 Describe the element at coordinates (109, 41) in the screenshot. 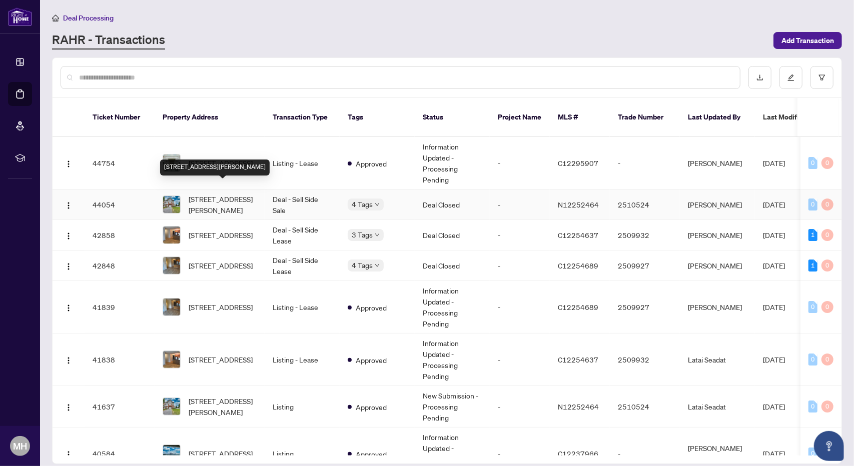

I see `a: RAHR - Transactions` at that location.